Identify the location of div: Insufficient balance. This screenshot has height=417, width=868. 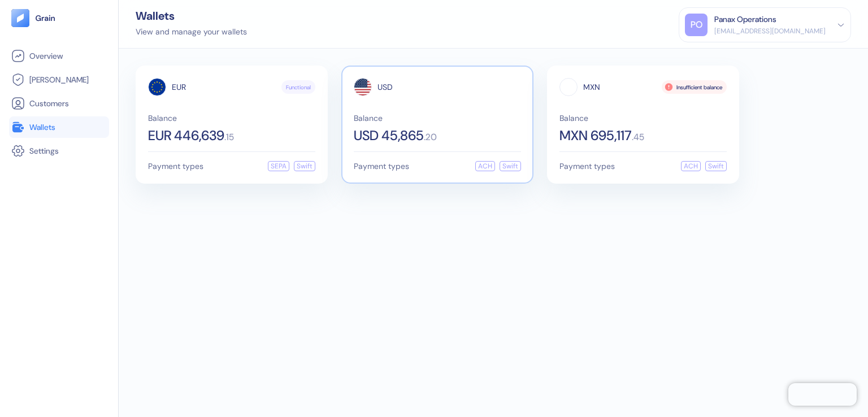
(694, 87).